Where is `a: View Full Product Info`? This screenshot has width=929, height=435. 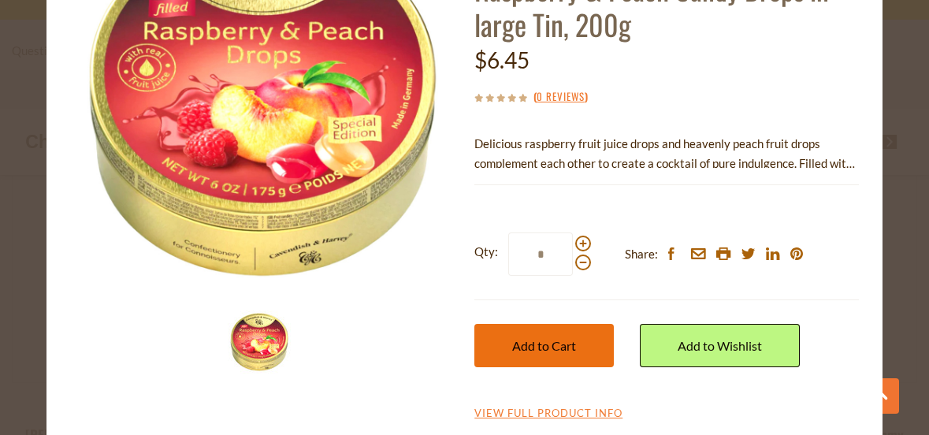 a: View Full Product Info is located at coordinates (548, 414).